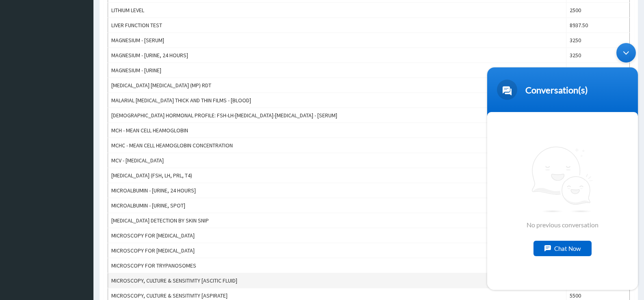  Describe the element at coordinates (337, 56) in the screenshot. I see `td: MAGNESIUM - [URINE, 24 HOURS]` at that location.